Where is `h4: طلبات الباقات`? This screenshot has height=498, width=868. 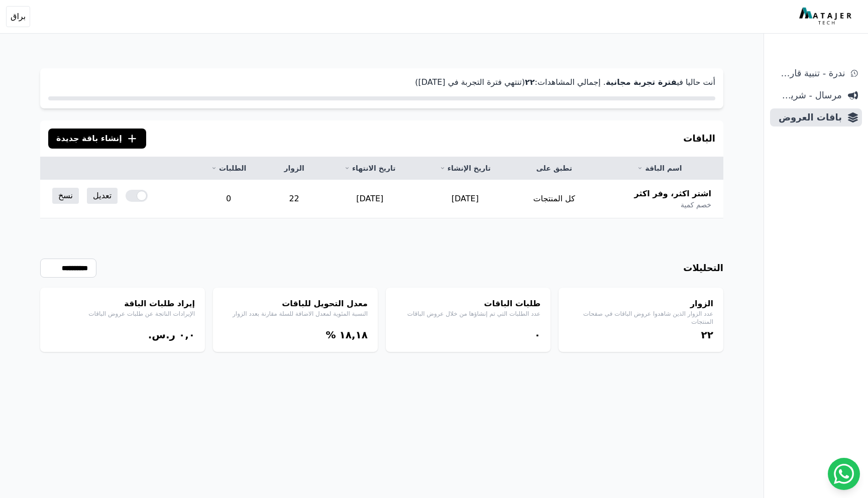
h4: طلبات الباقات is located at coordinates (468, 304).